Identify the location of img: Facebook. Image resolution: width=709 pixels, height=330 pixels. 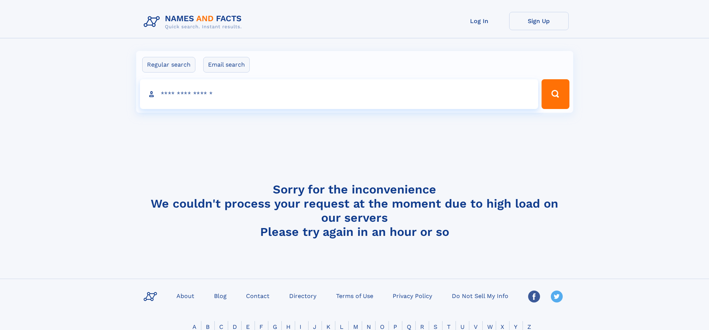
(534, 297).